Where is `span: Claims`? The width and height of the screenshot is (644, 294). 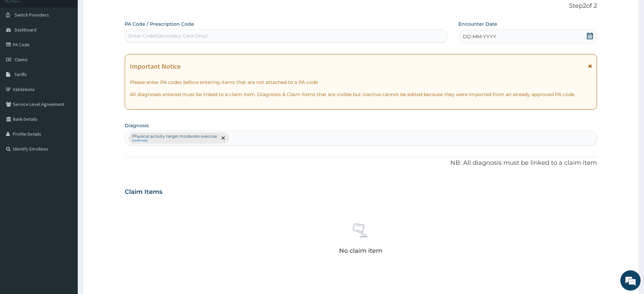 span: Claims is located at coordinates (21, 59).